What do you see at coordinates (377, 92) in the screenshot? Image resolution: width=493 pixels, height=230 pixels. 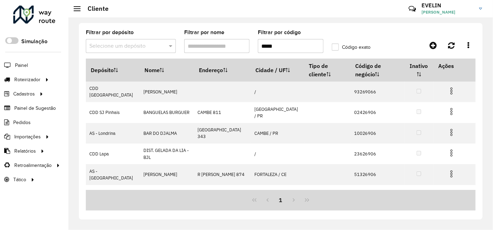 I see `td: 93269066` at bounding box center [377, 92].